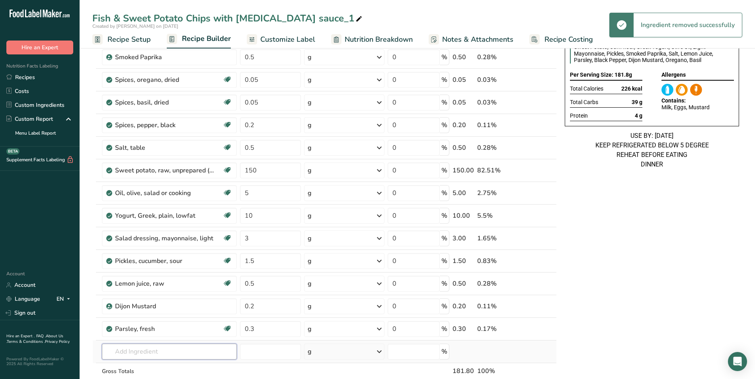  What do you see at coordinates (498, 372) in the screenshot?
I see `div: 100%` at bounding box center [498, 372].